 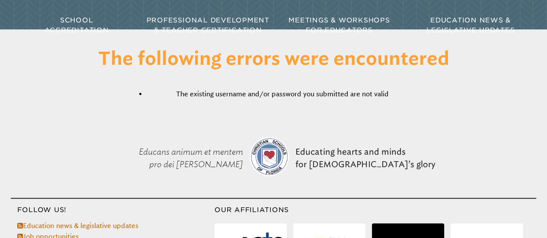 I want to click on h3: Our Affiliations, so click(x=376, y=210).